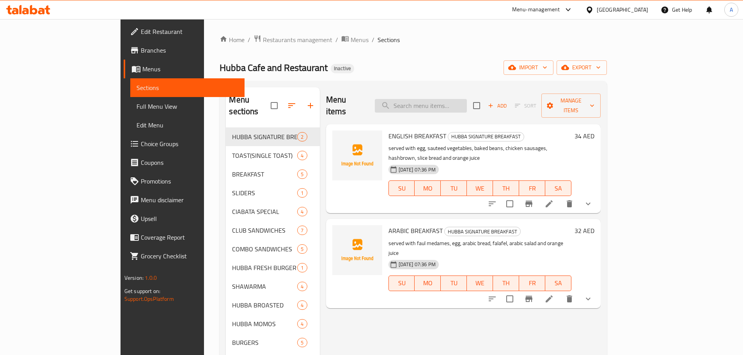 The height and width of the screenshot is (355, 743). What do you see at coordinates (190, 144) in the screenshot?
I see `span: Choice Groups` at bounding box center [190, 144].